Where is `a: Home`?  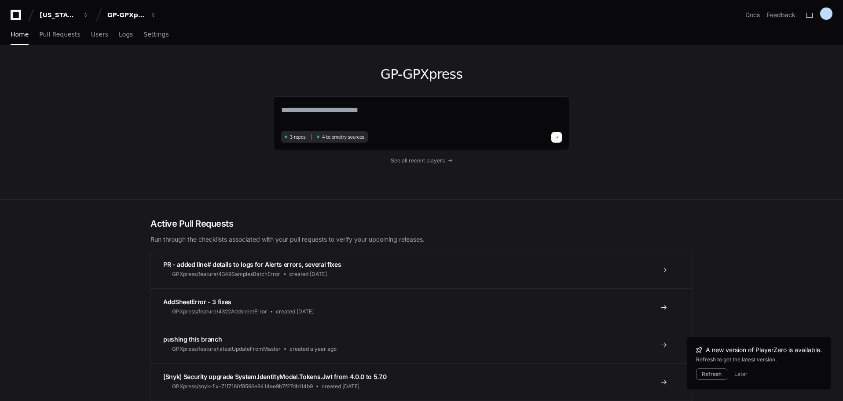
a: Home is located at coordinates (19, 35).